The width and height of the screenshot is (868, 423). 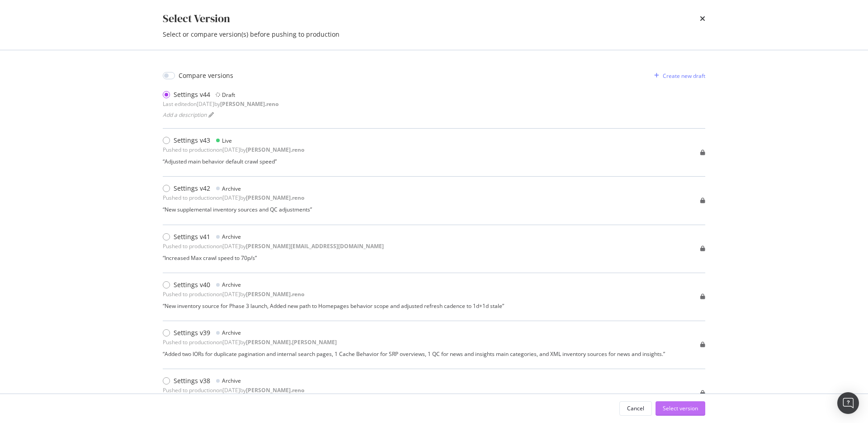 I want to click on div: “ Increased Max crawl speed to 70p/s ”, so click(x=273, y=257).